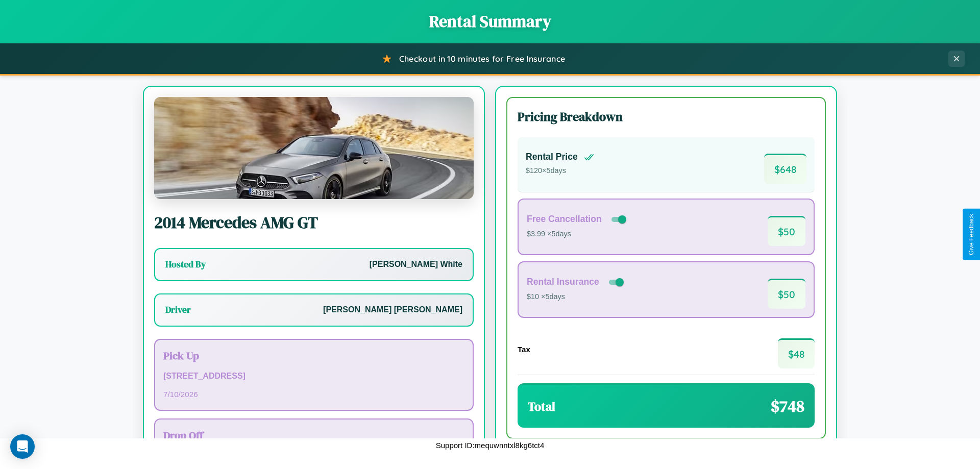 The width and height of the screenshot is (980, 469). Describe the element at coordinates (562, 282) in the screenshot. I see `h4: Rental Insurance` at that location.